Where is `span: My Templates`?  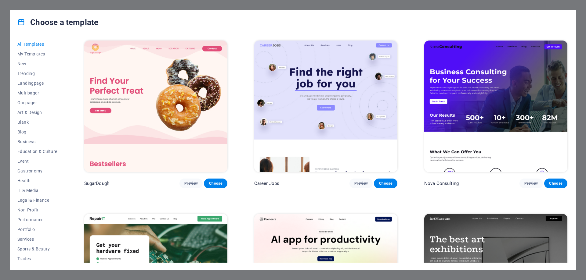
span: My Templates is located at coordinates (37, 54).